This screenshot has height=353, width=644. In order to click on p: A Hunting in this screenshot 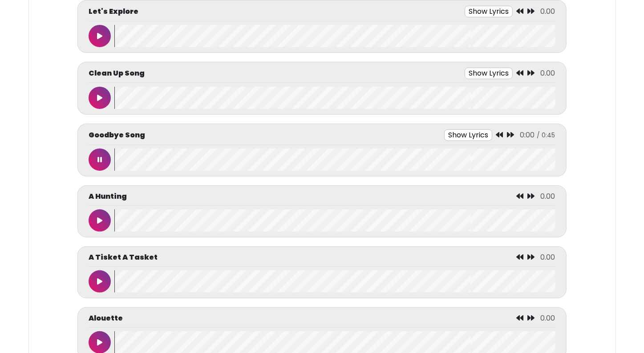, I will do `click(108, 196)`.